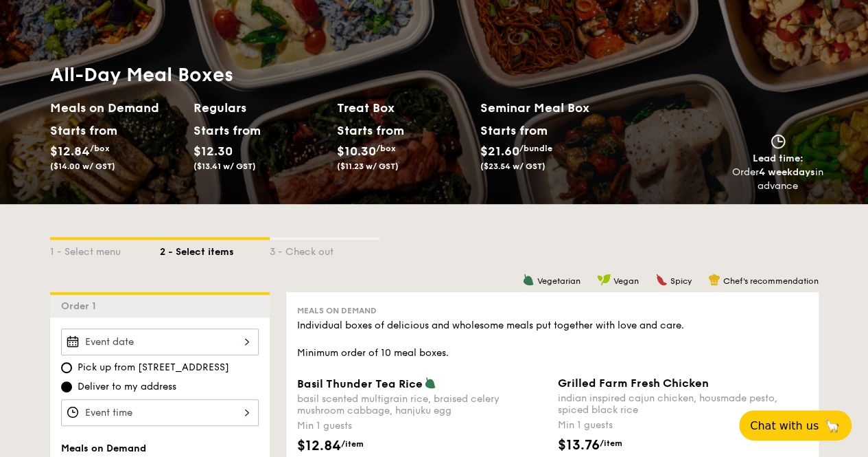 Image resolution: width=868 pixels, height=457 pixels. Describe the element at coordinates (67, 387) in the screenshot. I see `input: Deliver to my address` at that location.